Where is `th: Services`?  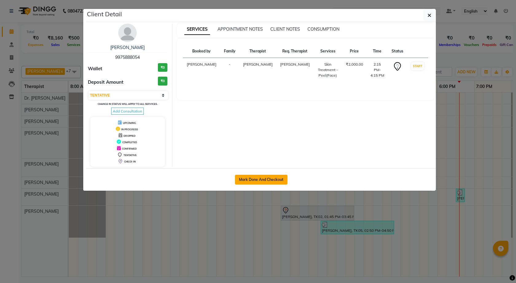
th: Services is located at coordinates (327, 51).